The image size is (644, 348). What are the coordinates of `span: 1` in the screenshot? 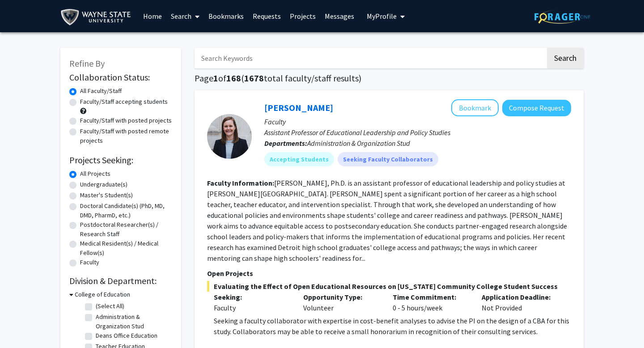 It's located at (215, 78).